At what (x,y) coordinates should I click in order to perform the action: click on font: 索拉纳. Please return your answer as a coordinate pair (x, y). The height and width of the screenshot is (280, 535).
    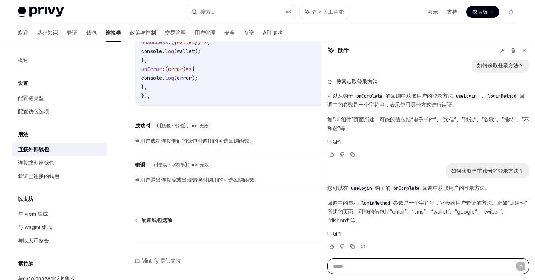
    Looking at the image, I should click on (26, 264).